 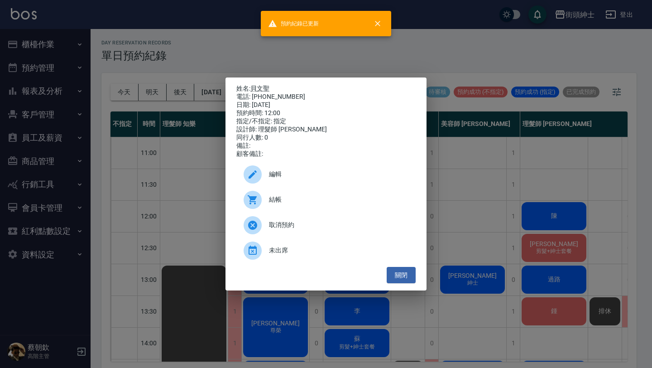 What do you see at coordinates (339, 199) in the screenshot?
I see `span: 結帳` at bounding box center [339, 199].